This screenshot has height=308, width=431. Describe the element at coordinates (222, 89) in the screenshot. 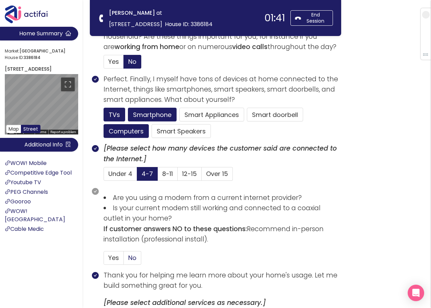

I see `p: Perfect. Finally, I myself have tons of devices at home connected to the Internet, things like sm...` at that location.